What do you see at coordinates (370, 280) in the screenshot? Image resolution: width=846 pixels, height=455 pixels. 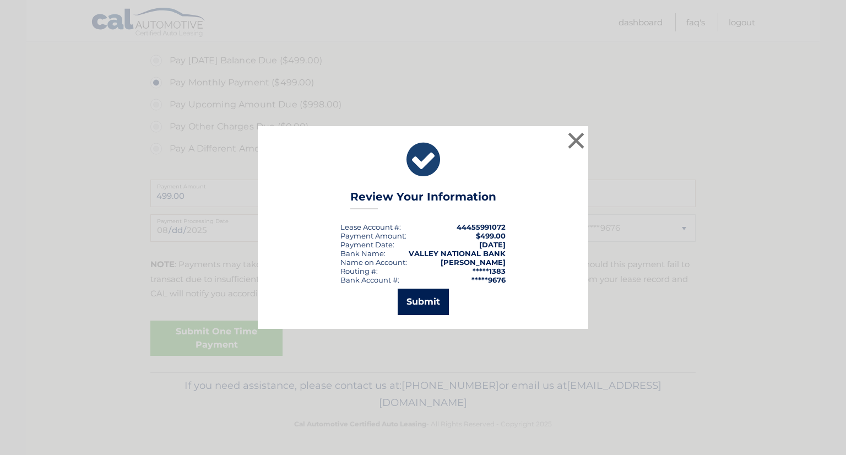 I see `div: Bank Account #:` at bounding box center [370, 280].